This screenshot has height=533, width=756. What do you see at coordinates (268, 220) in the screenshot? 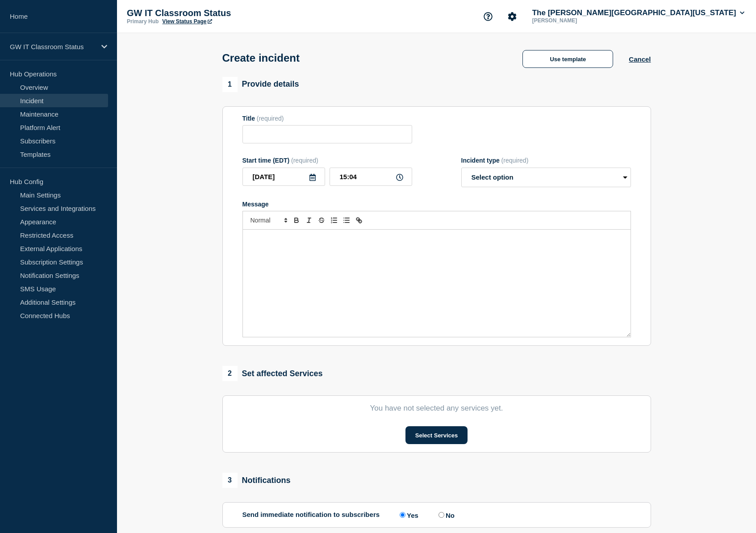
I see `span: Font size` at bounding box center [268, 220].